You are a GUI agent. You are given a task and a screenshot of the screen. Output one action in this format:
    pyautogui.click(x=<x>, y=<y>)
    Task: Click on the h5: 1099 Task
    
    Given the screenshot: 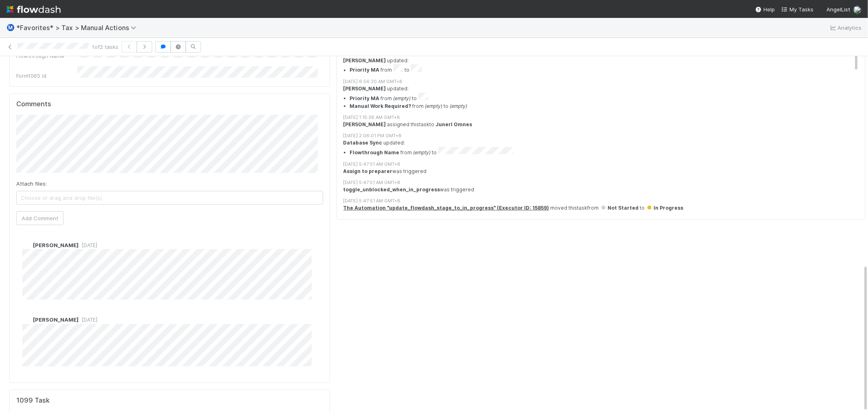 What is the action you would take?
    pyautogui.click(x=33, y=401)
    